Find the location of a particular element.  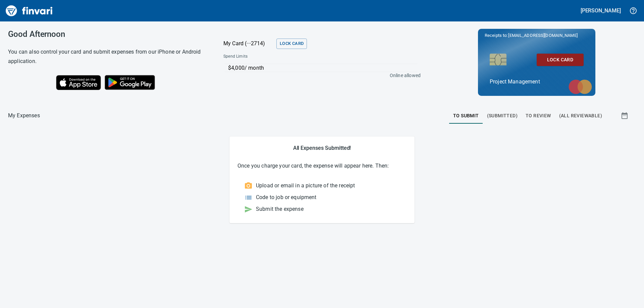

span: To Submit is located at coordinates (466, 115).